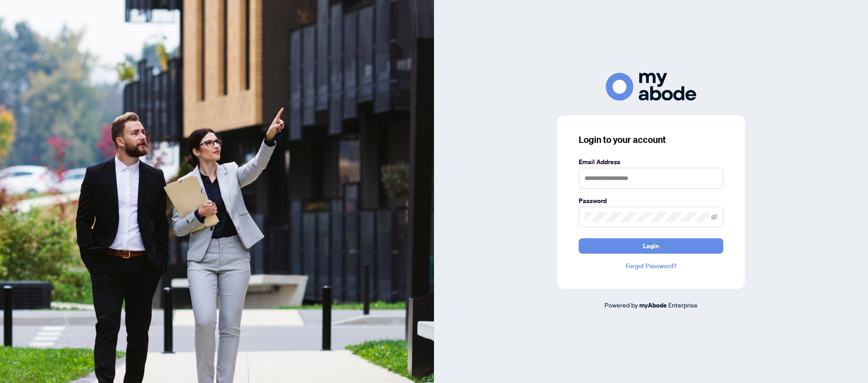 This screenshot has width=868, height=383. What do you see at coordinates (651, 162) in the screenshot?
I see `label: Email Address` at bounding box center [651, 162].